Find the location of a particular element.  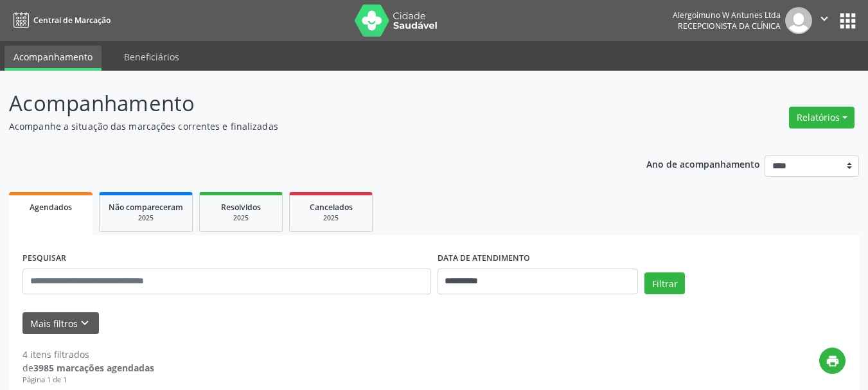

button: apps is located at coordinates (847, 21).